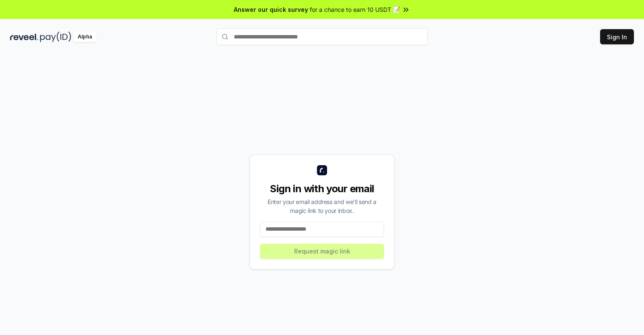 This screenshot has width=644, height=335. I want to click on div: Enter your email address and we’ll send a magic link to your inbox., so click(322, 206).